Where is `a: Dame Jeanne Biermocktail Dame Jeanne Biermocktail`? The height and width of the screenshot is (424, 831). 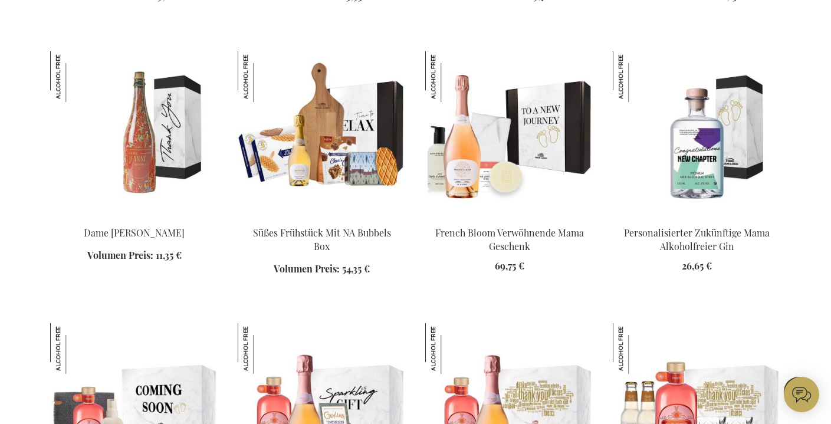
a: Dame Jeanne Biermocktail Dame Jeanne Biermocktail is located at coordinates (135, 217).